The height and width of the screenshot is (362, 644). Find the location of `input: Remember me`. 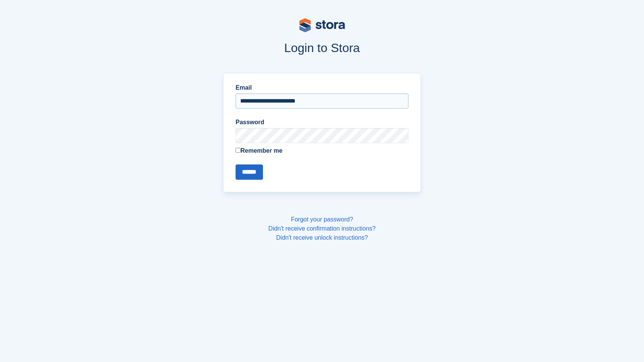

input: Remember me is located at coordinates (238, 150).